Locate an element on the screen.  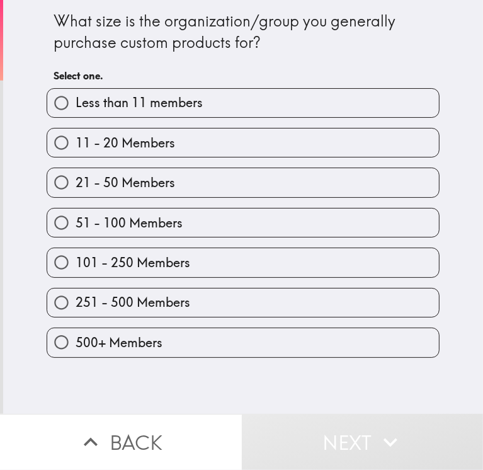
span: 251 - 500 Members is located at coordinates (133, 302).